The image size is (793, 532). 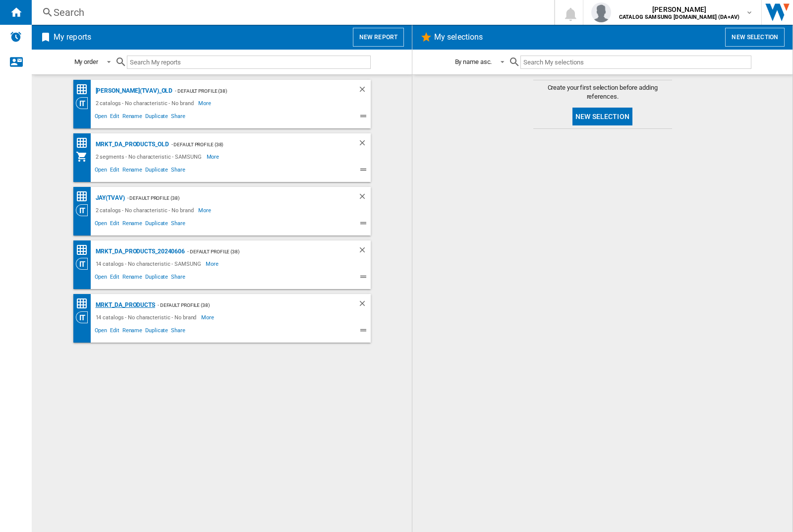 What do you see at coordinates (601, 12) in the screenshot?
I see `img: profile.jpg` at bounding box center [601, 12].